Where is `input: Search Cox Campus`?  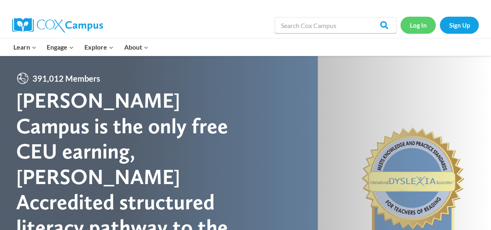
input: Search Cox Campus is located at coordinates (336, 25).